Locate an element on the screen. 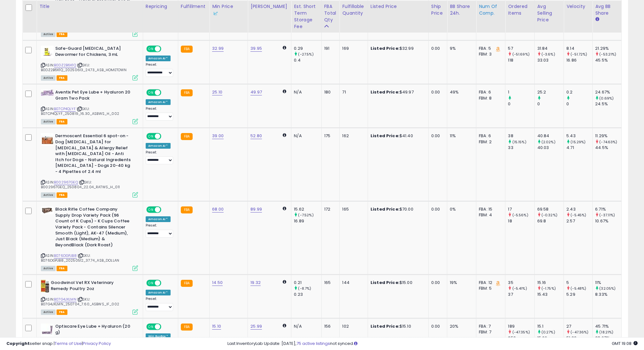 This screenshot has width=644, height=350. small: (-74.63%) is located at coordinates (608, 142).